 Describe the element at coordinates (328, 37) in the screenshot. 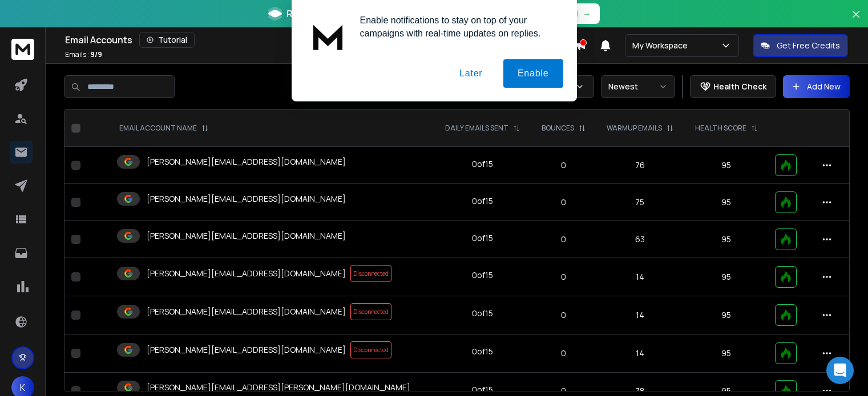

I see `img: notification icon` at that location.